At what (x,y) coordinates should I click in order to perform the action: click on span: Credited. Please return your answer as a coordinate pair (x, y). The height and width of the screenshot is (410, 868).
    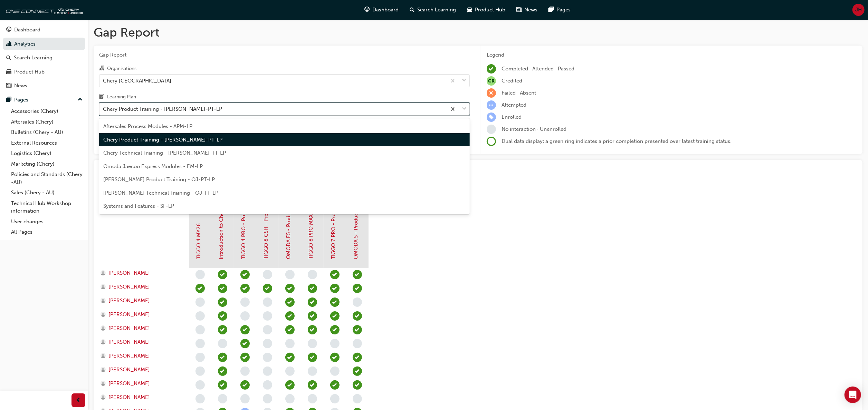
    Looking at the image, I should click on (512, 81).